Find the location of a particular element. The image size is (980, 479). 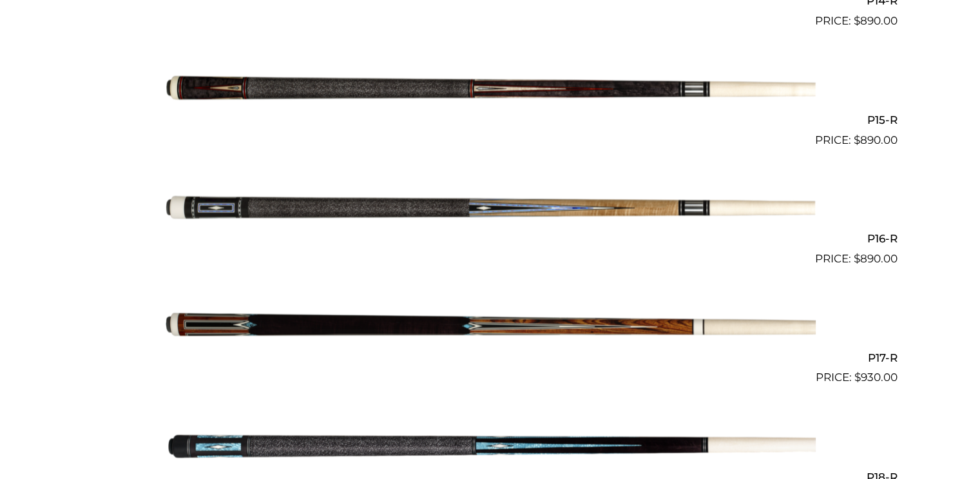

bdi: 930.00 is located at coordinates (875, 377).